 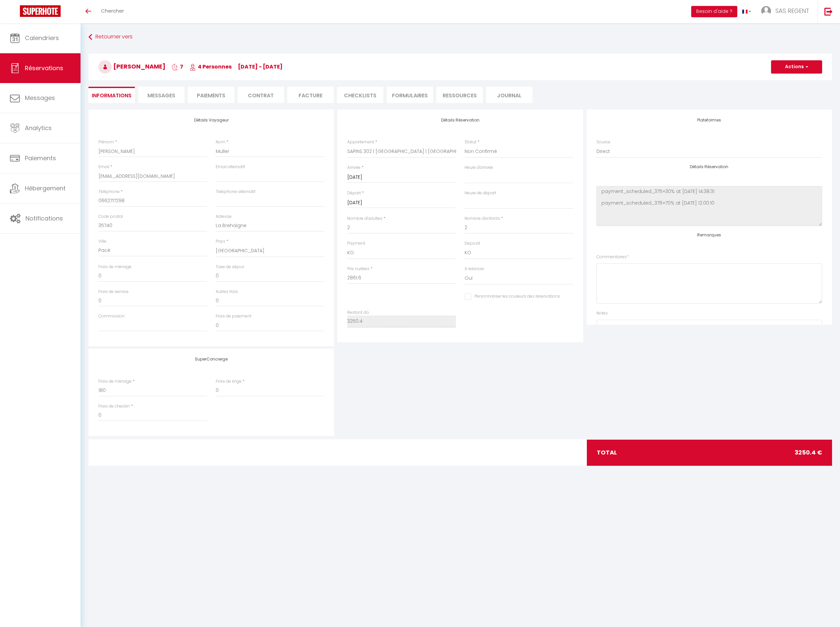 I want to click on label: Heure d'arrivée, so click(x=478, y=168).